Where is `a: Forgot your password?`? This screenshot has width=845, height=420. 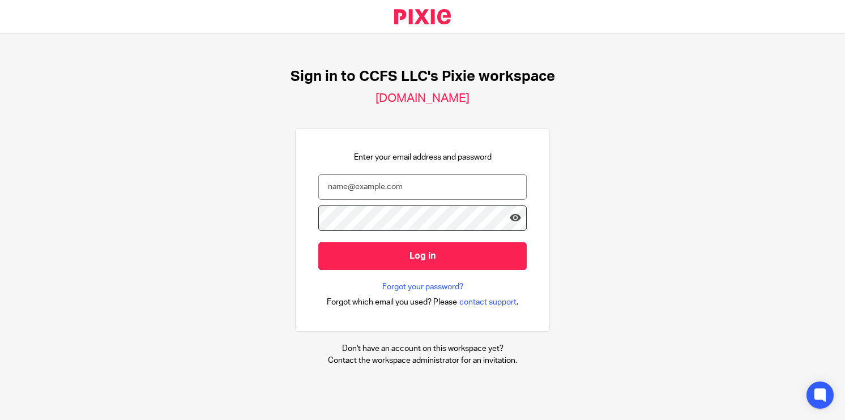 a: Forgot your password? is located at coordinates (423, 287).